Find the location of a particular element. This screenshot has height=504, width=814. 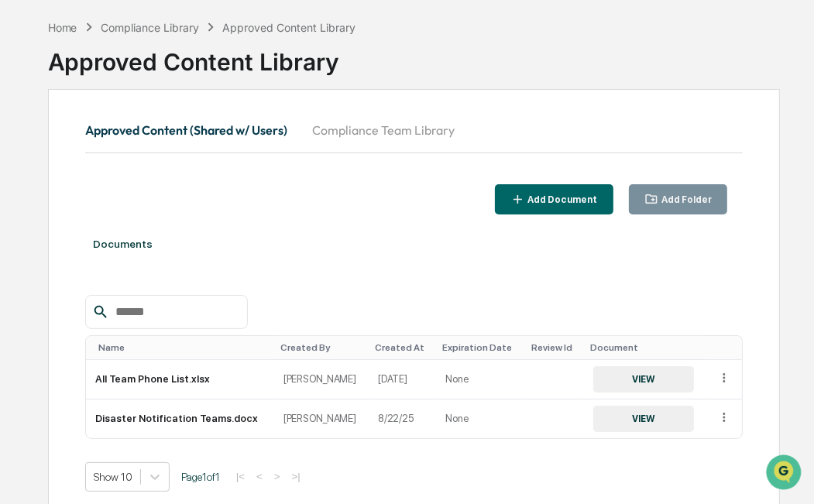

td: 8/22/25 is located at coordinates (402, 419).